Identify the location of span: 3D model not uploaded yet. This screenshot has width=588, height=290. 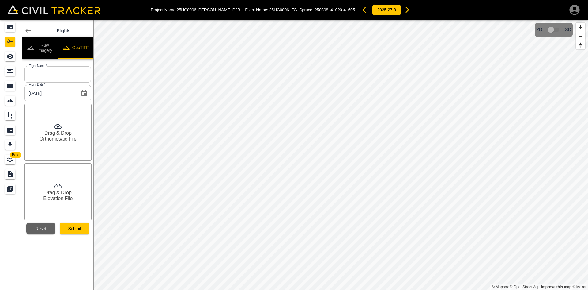
(554, 30).